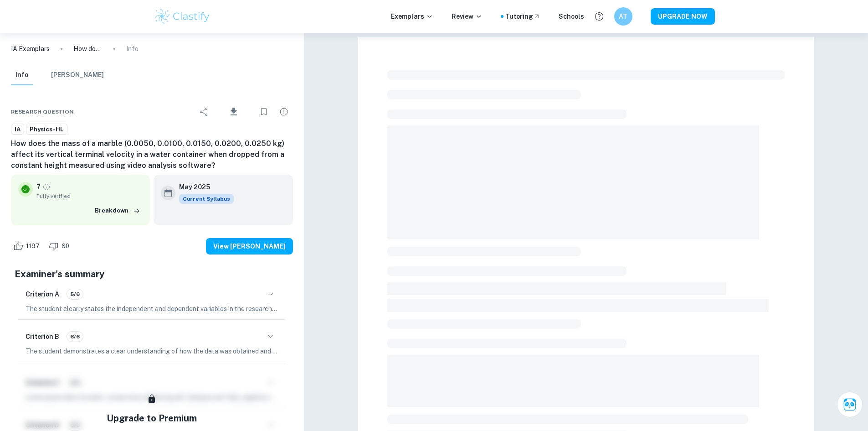 The image size is (868, 431). What do you see at coordinates (88, 49) in the screenshot?
I see `p: How does the mass of a marble (0.0050, 0.0100, 0.0150, 0.0200, 0.0250 kg) affect its vertical ter...` at bounding box center [88, 49].